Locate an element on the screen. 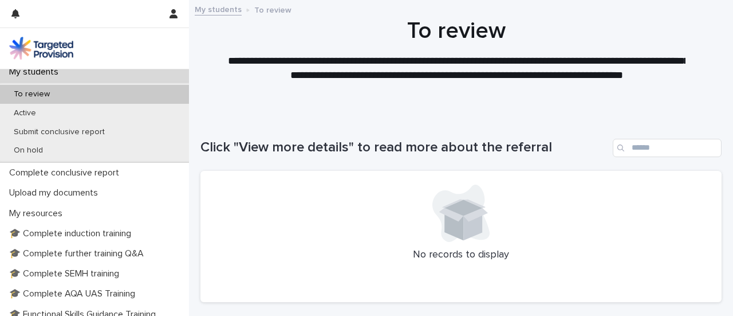 The height and width of the screenshot is (316, 733). p: My resources is located at coordinates (38, 213).